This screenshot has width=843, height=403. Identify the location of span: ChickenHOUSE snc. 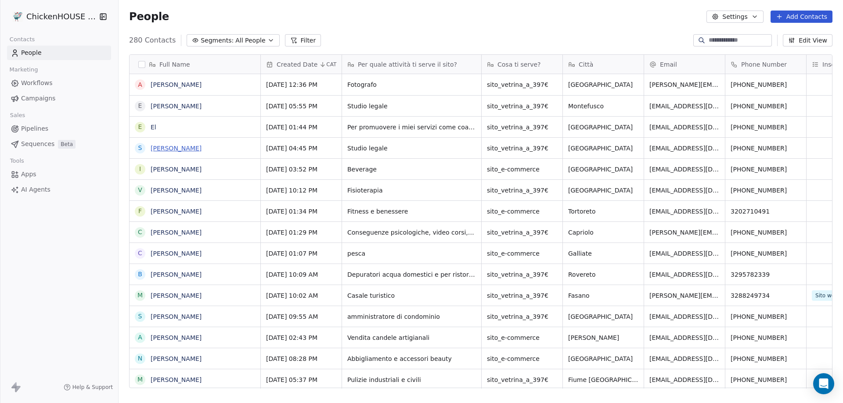
(61, 17).